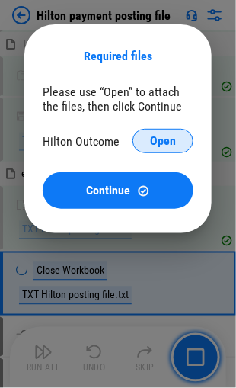  I want to click on span: Continue, so click(109, 191).